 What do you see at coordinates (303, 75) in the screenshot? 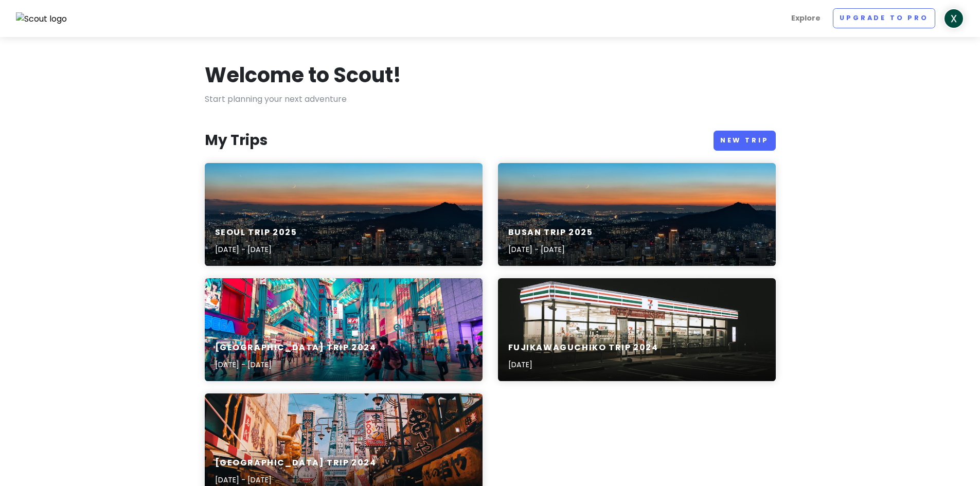
I see `h1: Welcome to Scout!` at bounding box center [303, 75].